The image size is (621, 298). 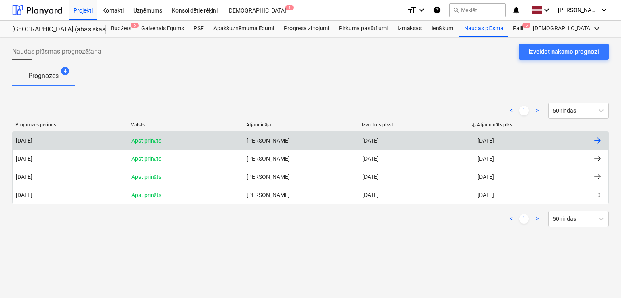 What do you see at coordinates (518, 29) in the screenshot?
I see `a: Faili5` at bounding box center [518, 29].